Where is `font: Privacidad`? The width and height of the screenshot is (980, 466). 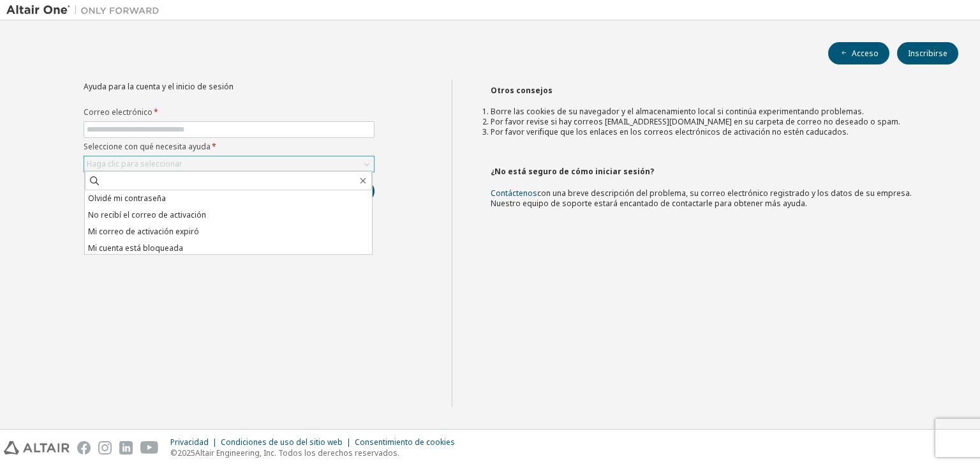 font: Privacidad is located at coordinates (189, 442).